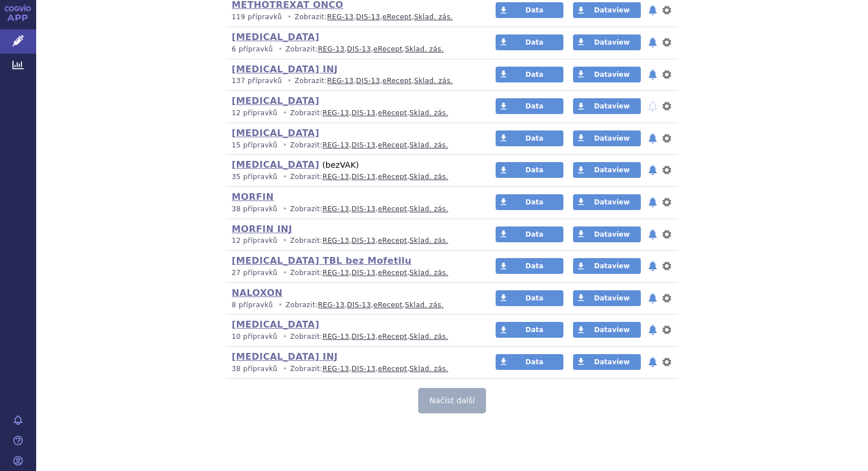  Describe the element at coordinates (452, 400) in the screenshot. I see `button: Načíst další` at that location.